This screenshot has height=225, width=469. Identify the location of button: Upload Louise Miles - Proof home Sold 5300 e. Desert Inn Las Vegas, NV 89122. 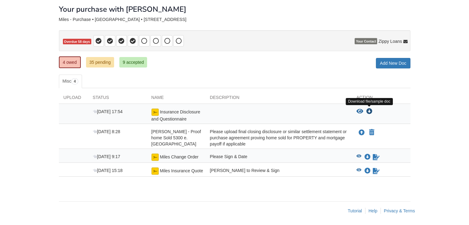
(362, 133).